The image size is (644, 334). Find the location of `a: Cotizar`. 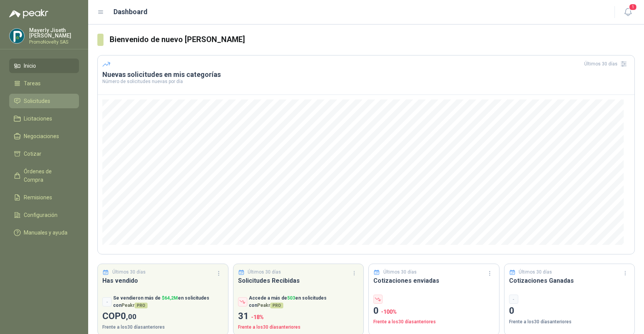

a: Cotizar is located at coordinates (44, 154).